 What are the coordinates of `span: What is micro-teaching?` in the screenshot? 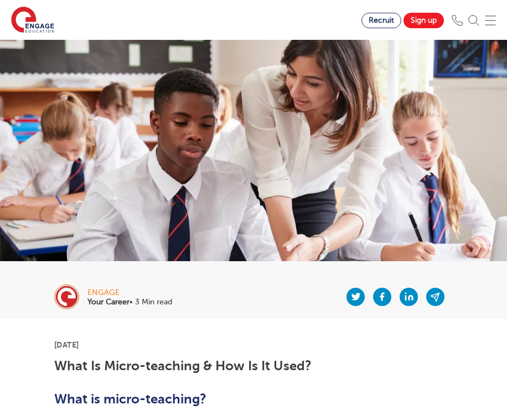 It's located at (130, 399).